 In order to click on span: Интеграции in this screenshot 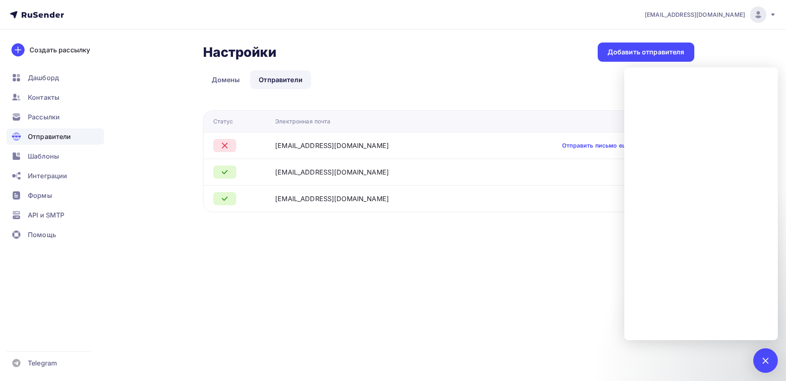, I will do `click(47, 176)`.